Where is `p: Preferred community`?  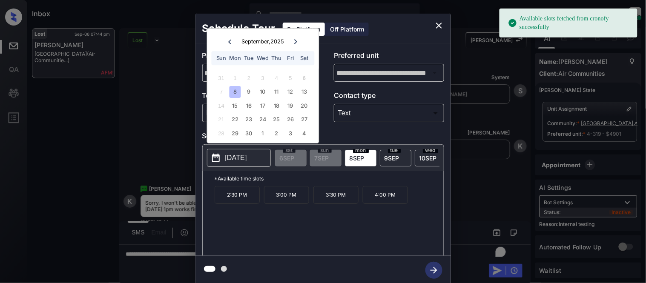
p: Preferred community is located at coordinates (257, 57).